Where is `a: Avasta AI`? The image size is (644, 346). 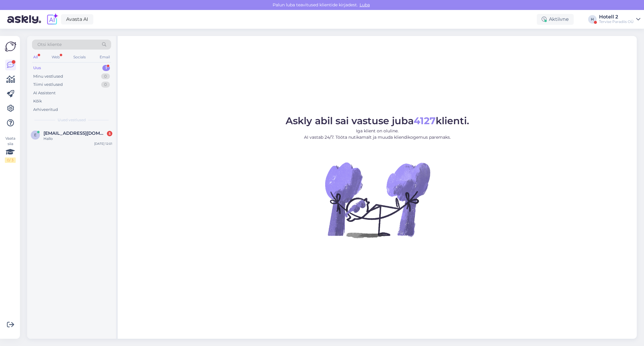
a: Avasta AI is located at coordinates (77, 19).